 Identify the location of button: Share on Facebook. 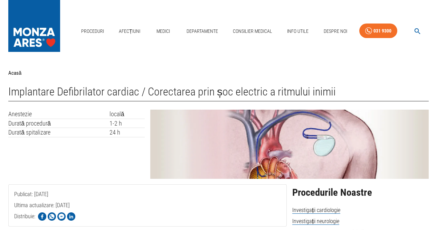
(42, 216).